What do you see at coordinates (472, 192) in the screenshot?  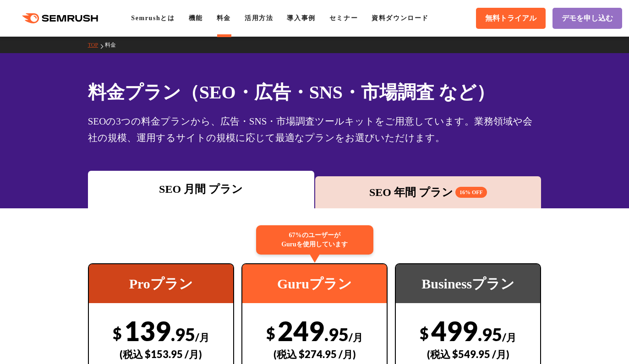 I see `span: 16% OFF` at bounding box center [472, 192].